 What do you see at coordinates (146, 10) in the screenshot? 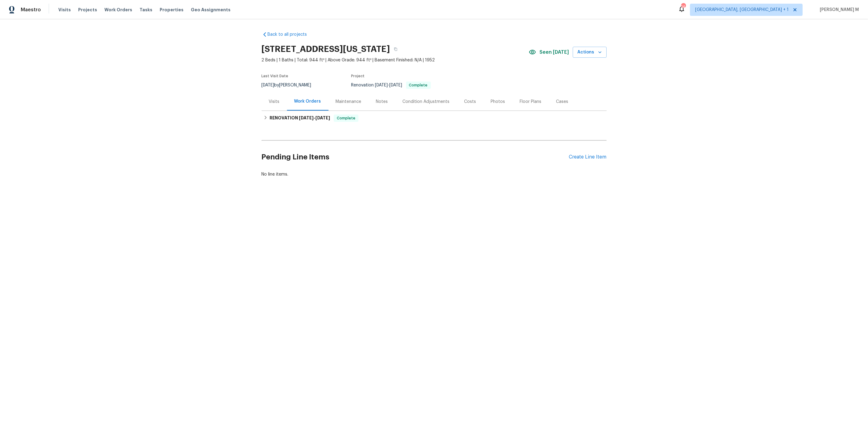
I see `span: Tasks` at bounding box center [146, 10].